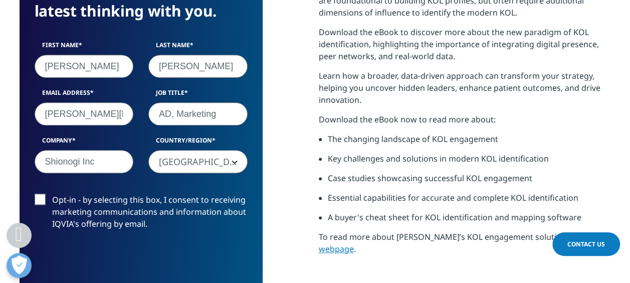 This screenshot has width=630, height=283. I want to click on label: Email Address, so click(84, 95).